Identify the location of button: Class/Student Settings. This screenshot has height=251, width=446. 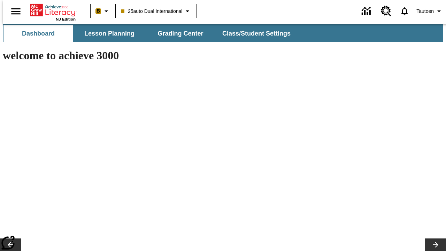
(256, 33).